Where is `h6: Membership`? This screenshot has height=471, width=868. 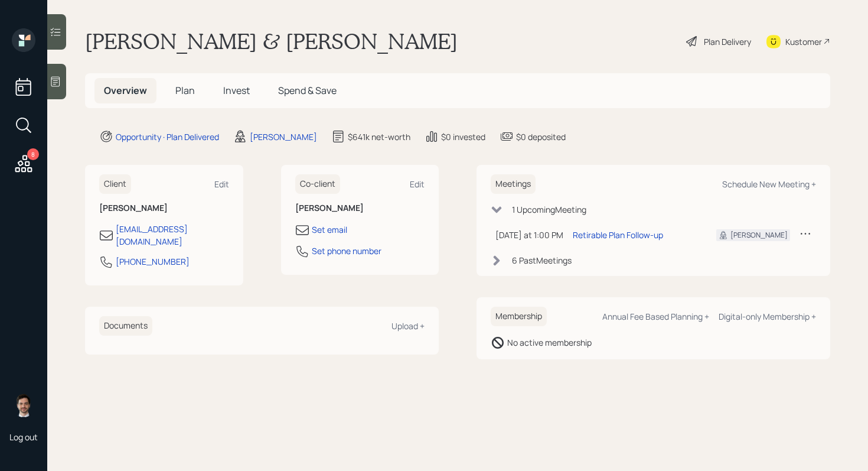 h6: Membership is located at coordinates (519, 316).